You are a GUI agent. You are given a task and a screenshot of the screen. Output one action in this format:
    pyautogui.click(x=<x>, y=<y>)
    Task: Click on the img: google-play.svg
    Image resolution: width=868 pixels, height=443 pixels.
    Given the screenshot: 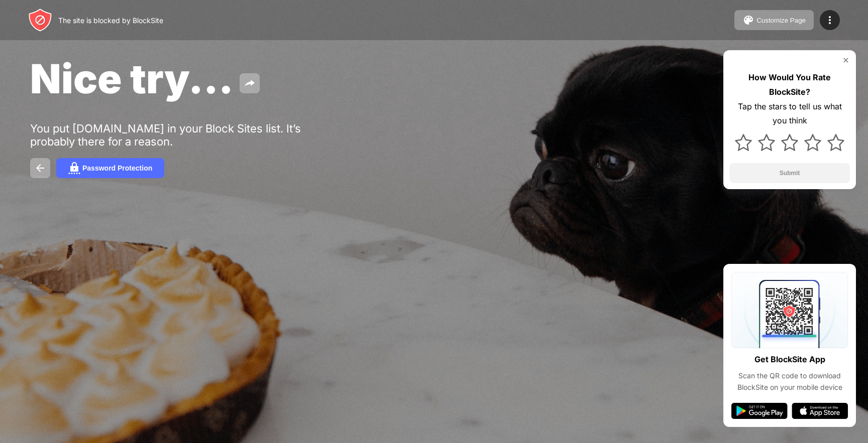 What is the action you would take?
    pyautogui.click(x=760, y=411)
    